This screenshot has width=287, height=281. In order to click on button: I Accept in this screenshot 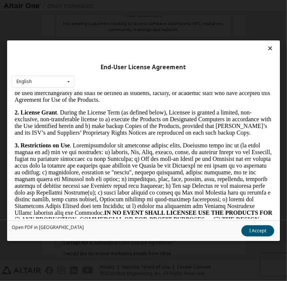, I will do `click(258, 230)`.